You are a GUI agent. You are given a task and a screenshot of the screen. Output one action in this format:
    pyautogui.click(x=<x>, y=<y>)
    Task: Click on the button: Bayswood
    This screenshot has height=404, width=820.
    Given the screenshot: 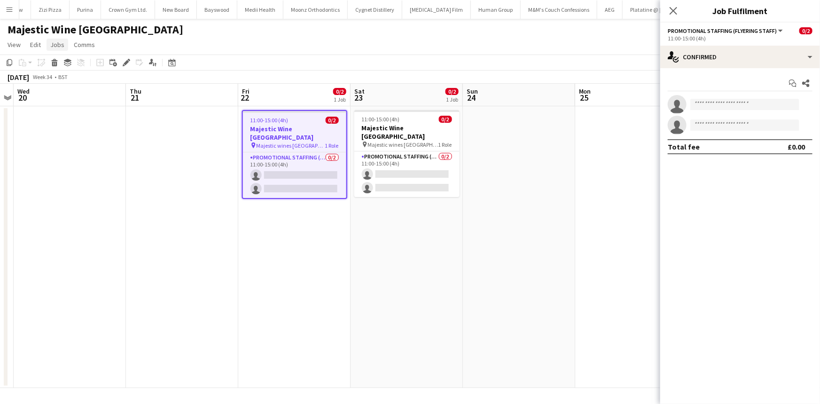 What is the action you would take?
    pyautogui.click(x=217, y=9)
    